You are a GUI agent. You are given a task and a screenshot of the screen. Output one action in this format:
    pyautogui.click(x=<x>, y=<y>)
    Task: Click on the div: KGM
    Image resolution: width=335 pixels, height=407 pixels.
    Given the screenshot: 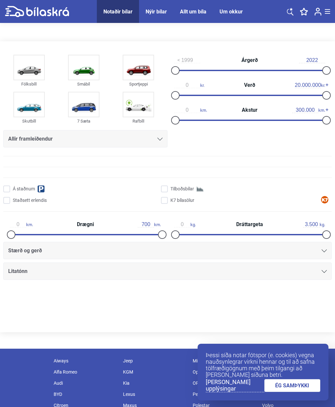 What is the action you would take?
    pyautogui.click(x=155, y=372)
    